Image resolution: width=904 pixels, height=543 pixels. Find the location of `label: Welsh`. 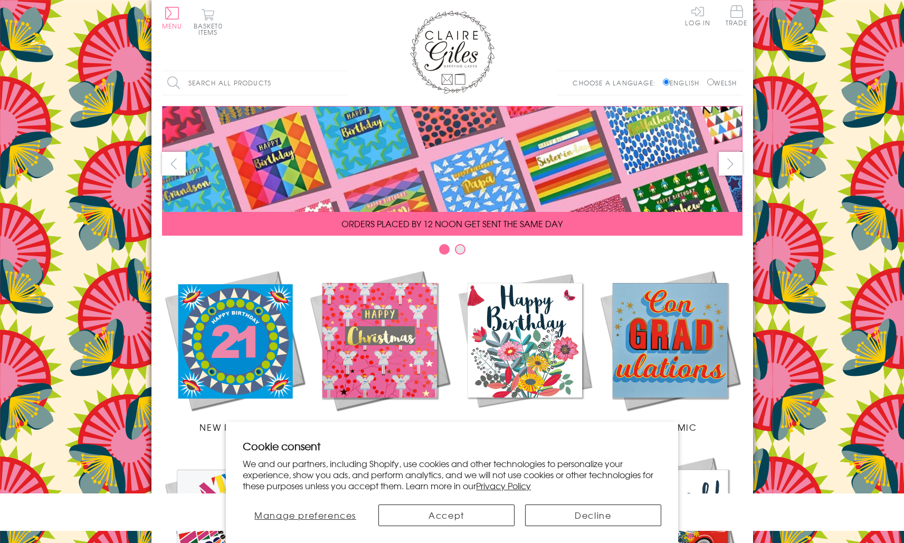

label: Welsh is located at coordinates (722, 83).